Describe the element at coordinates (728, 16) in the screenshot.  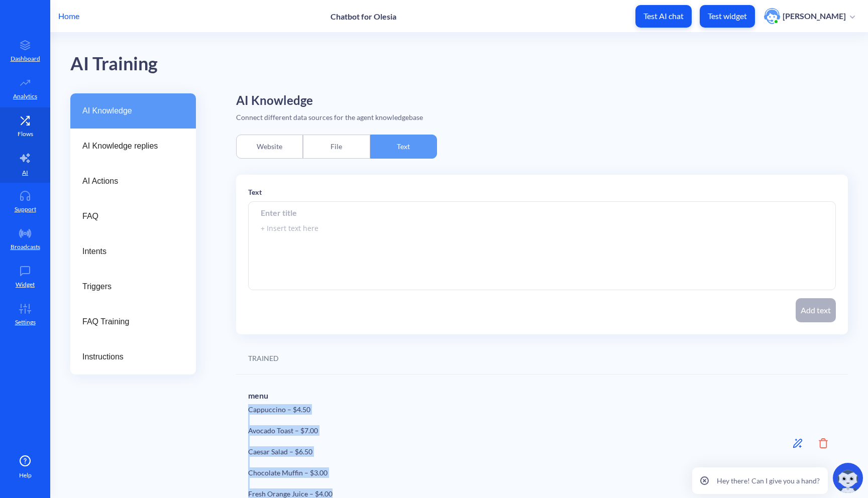
I see `a: Test widget` at that location.